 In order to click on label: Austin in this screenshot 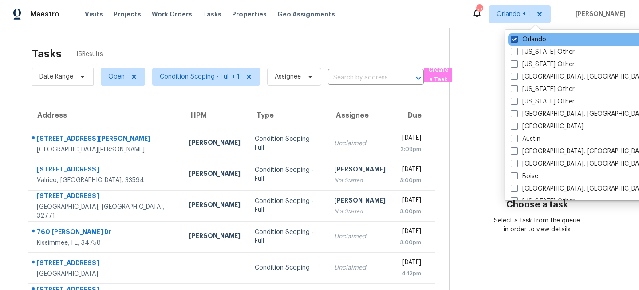, I will do `click(525, 139)`.